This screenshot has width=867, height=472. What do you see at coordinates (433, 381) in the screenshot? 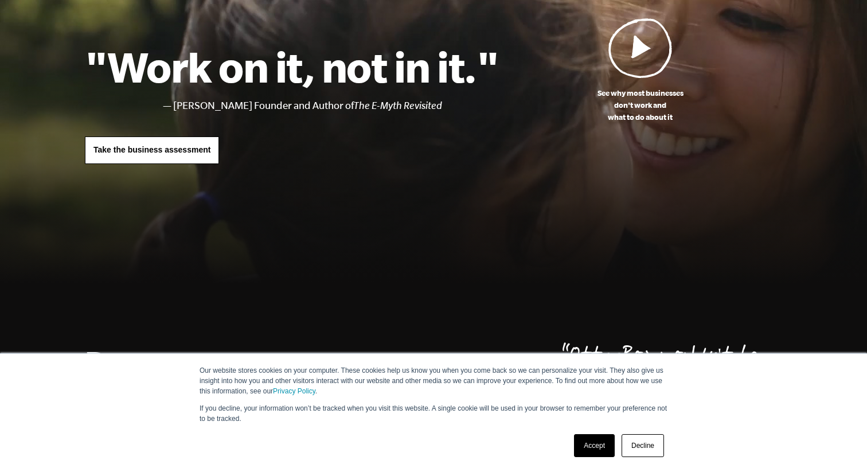
I see `p: Our website stores cookies on your computer. These cookies help us know you when you come back so...` at bounding box center [433, 381].